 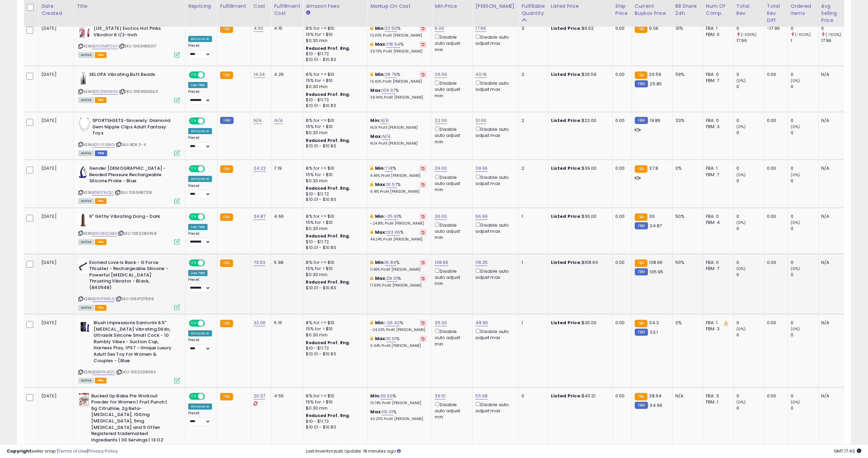 I want to click on div: Date Created, so click(x=56, y=10).